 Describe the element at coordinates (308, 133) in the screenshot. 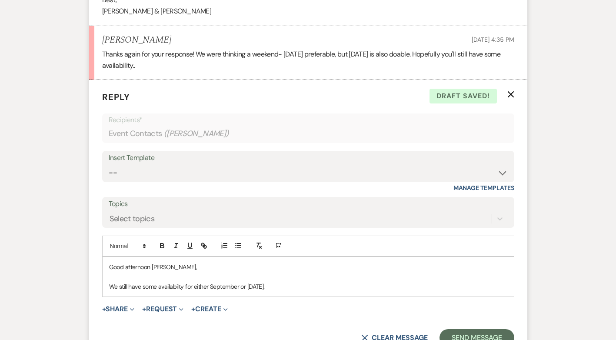

I see `div: Event Contacts` at that location.